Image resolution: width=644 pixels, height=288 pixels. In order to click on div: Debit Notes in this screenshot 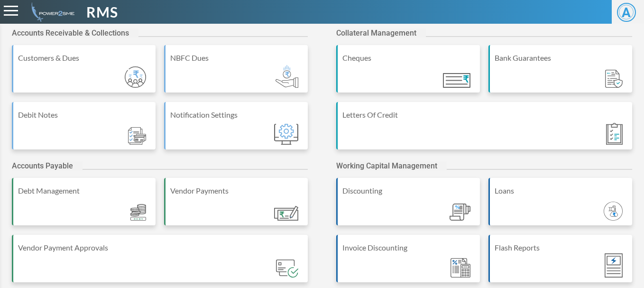, I will do `click(84, 115)`.